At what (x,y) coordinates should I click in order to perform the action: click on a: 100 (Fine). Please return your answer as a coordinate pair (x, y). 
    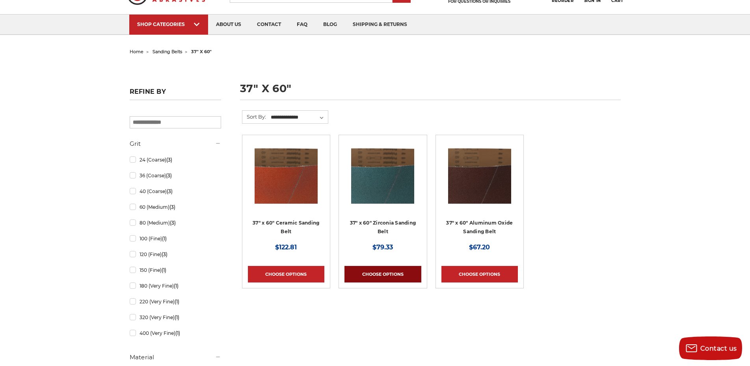
    Looking at the image, I should click on (175, 238).